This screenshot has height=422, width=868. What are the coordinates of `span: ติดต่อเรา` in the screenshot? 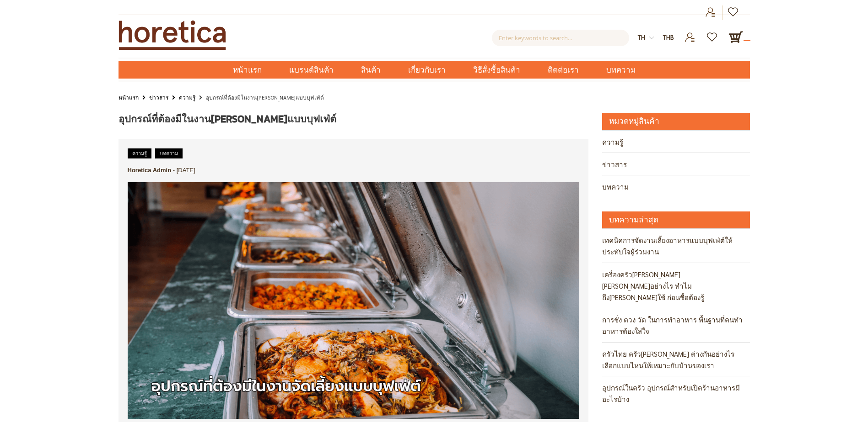 It's located at (563, 70).